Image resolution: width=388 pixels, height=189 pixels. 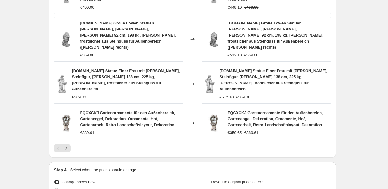 I want to click on nav: Pagination, so click(x=62, y=148).